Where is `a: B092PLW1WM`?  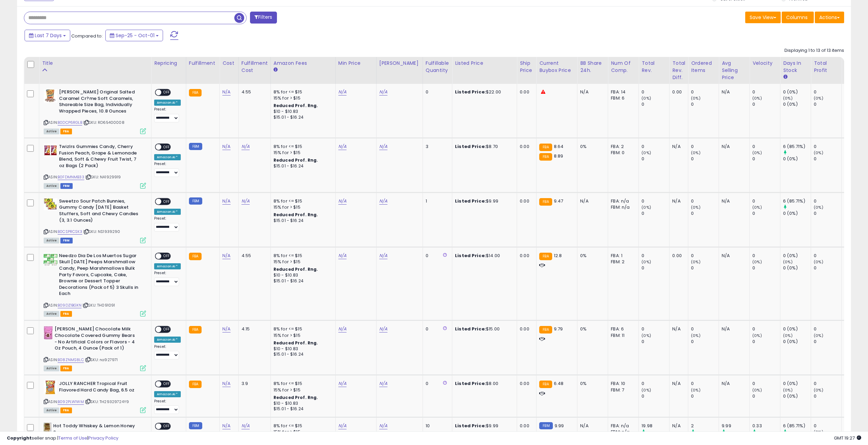 a: B092PLW1WM is located at coordinates (71, 402).